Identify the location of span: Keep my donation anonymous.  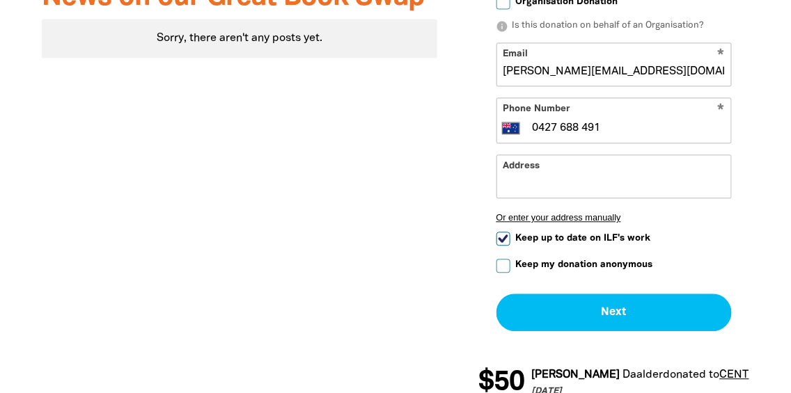
(584, 265).